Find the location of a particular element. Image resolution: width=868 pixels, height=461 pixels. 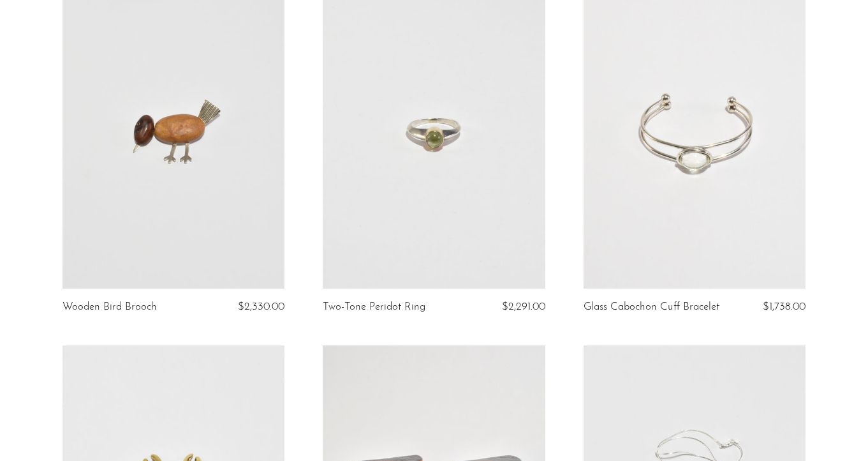

span: $2,291.00 is located at coordinates (524, 306).